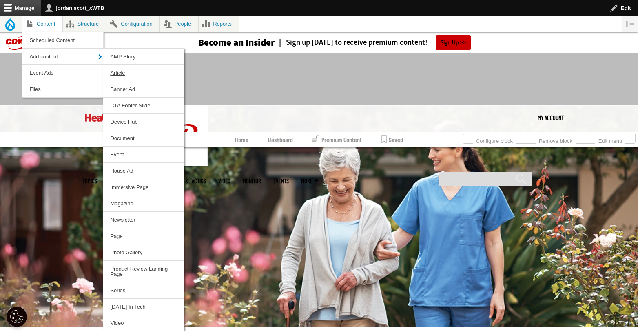 This screenshot has width=638, height=331. What do you see at coordinates (280, 140) in the screenshot?
I see `a: Dashboard` at bounding box center [280, 140].